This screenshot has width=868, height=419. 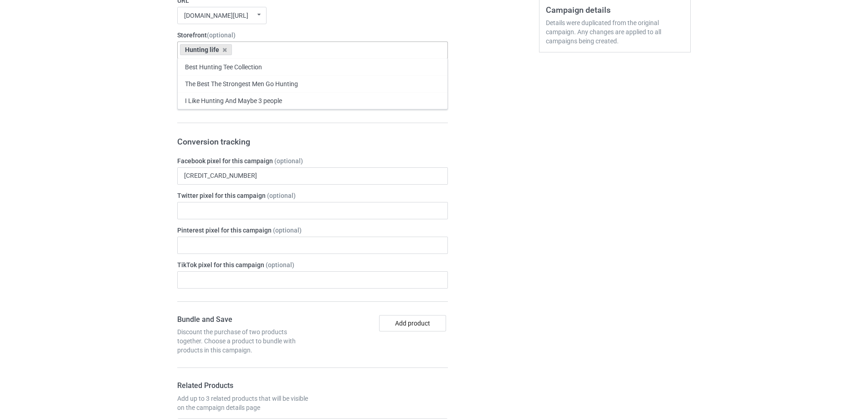 What do you see at coordinates (615, 10) in the screenshot?
I see `h3: Campaign details` at bounding box center [615, 10].